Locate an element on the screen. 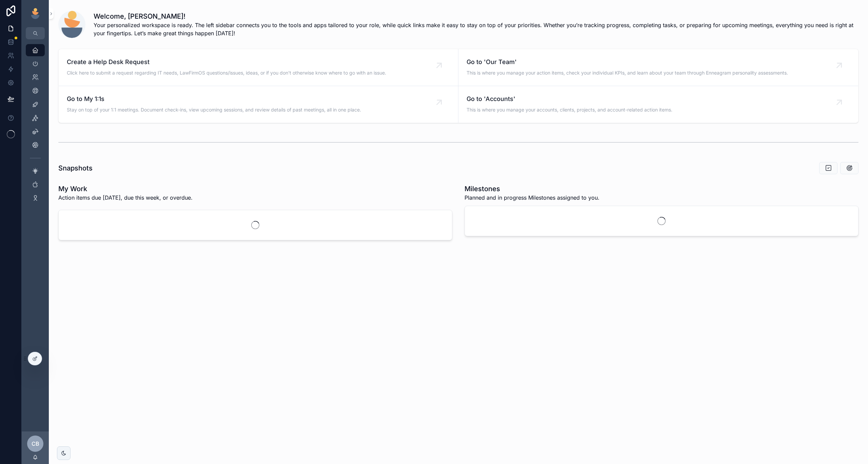 This screenshot has height=464, width=868. img: App logo is located at coordinates (35, 14).